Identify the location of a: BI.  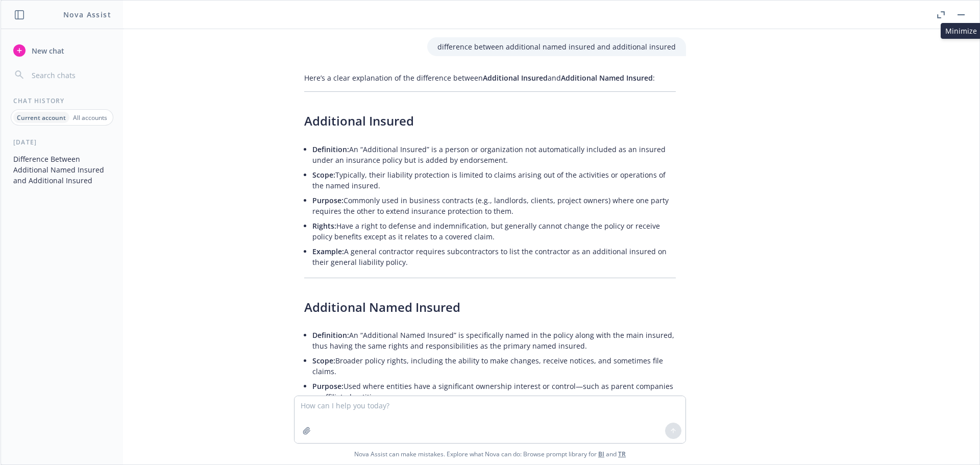
(602, 454).